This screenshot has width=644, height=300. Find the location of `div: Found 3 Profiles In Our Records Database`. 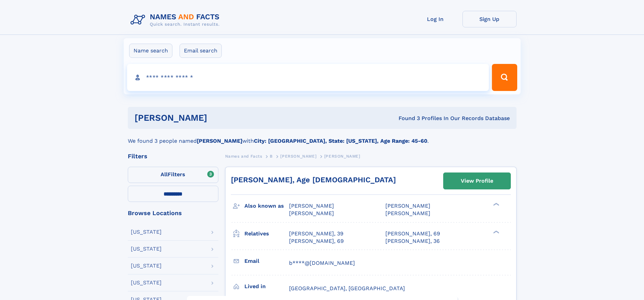

div: Found 3 Profiles In Our Records Database is located at coordinates (406, 118).